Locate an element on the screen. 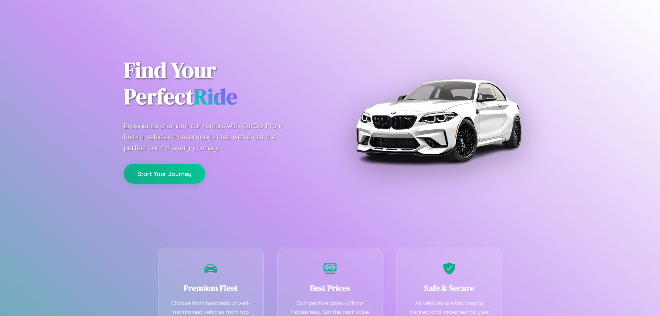  h3: Premium Fleet is located at coordinates (211, 288).